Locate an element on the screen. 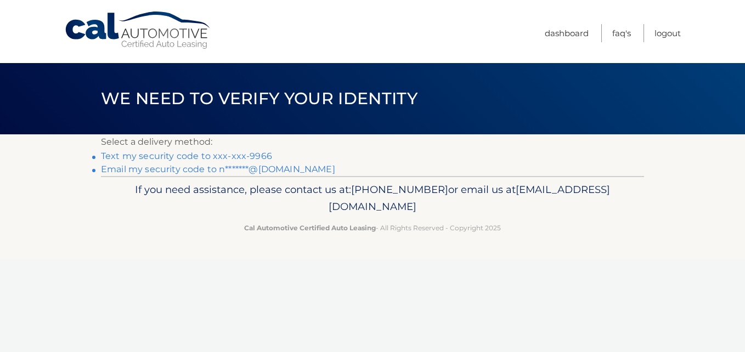 This screenshot has width=745, height=352. p: Select a delivery method: is located at coordinates (373, 142).